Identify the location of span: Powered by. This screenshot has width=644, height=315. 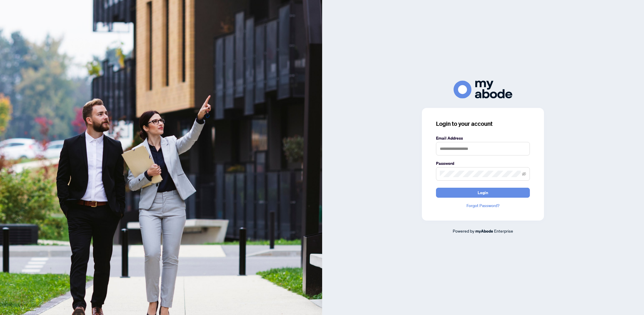
(463, 231).